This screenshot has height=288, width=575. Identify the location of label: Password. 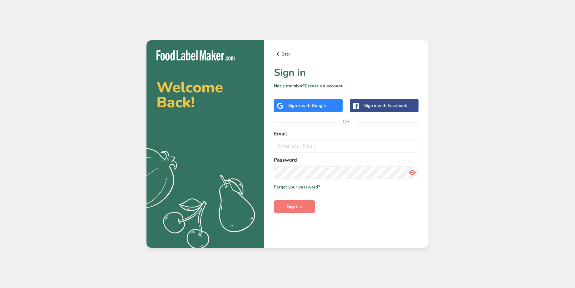
(346, 160).